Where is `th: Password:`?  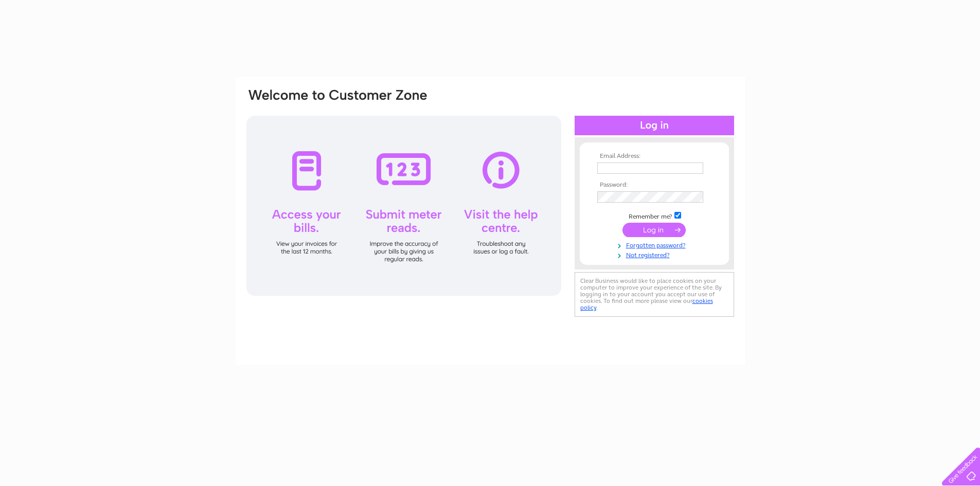
th: Password: is located at coordinates (654, 185).